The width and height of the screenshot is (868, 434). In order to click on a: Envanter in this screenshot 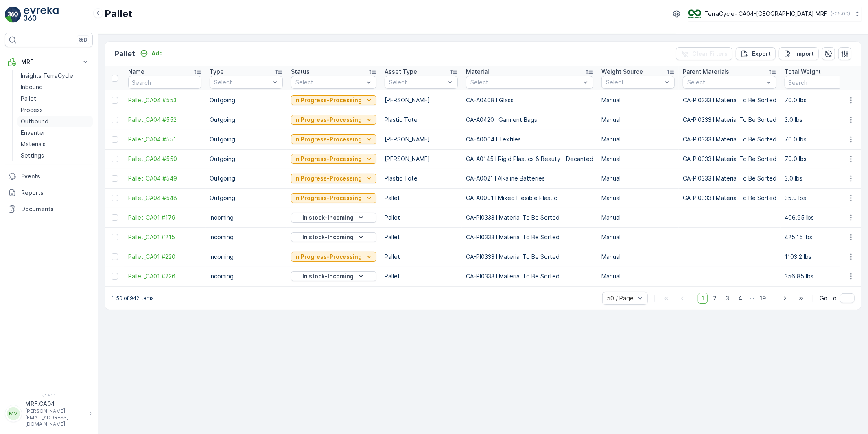, I will do `click(55, 133)`.